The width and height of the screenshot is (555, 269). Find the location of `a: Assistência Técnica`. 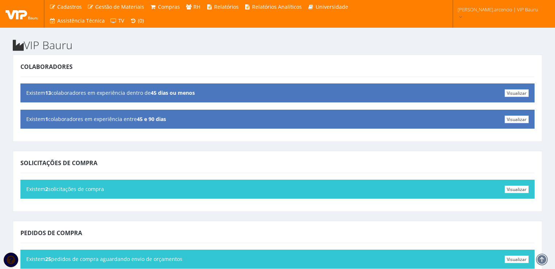

a: Assistência Técnica is located at coordinates (77, 21).